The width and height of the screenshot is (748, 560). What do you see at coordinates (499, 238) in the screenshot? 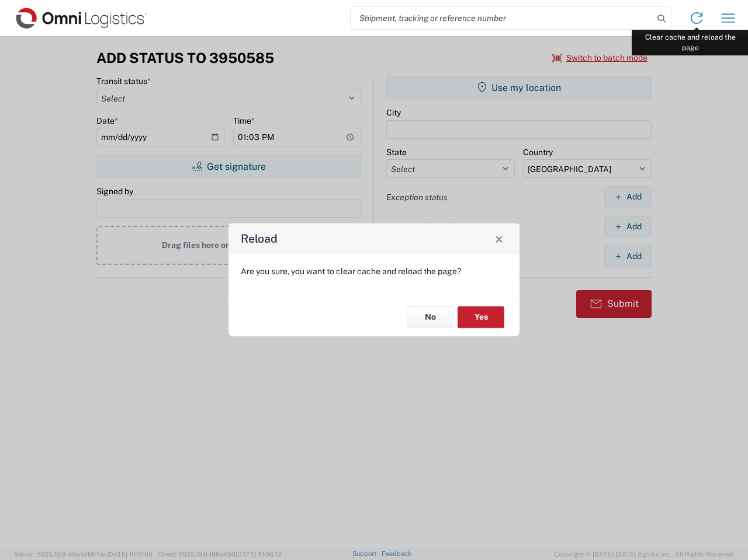
I see `button: Close` at bounding box center [499, 238].